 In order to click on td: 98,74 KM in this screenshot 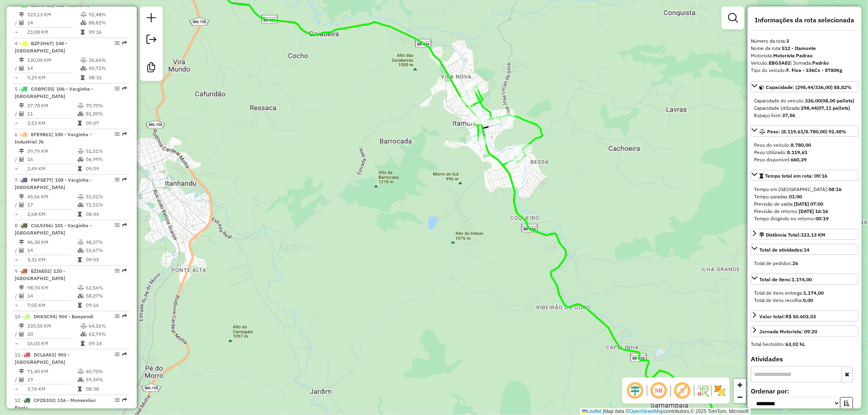, I will do `click(52, 288)`.